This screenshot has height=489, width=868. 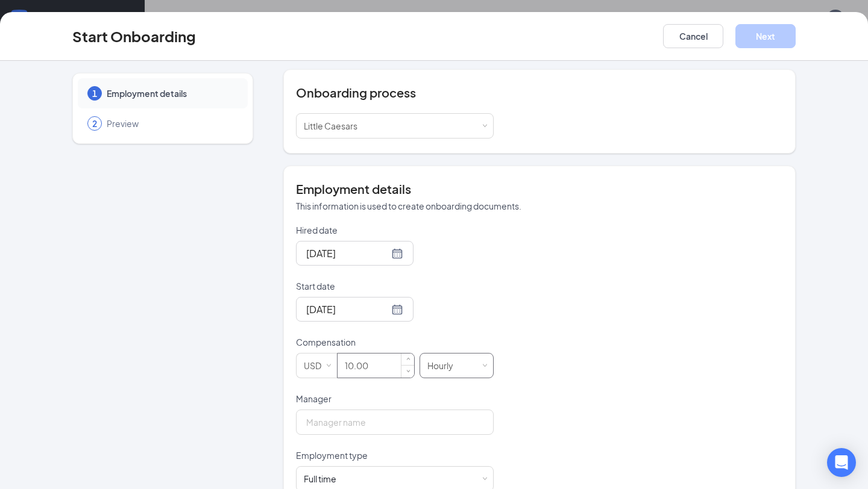 I want to click on button: Cancel, so click(x=693, y=36).